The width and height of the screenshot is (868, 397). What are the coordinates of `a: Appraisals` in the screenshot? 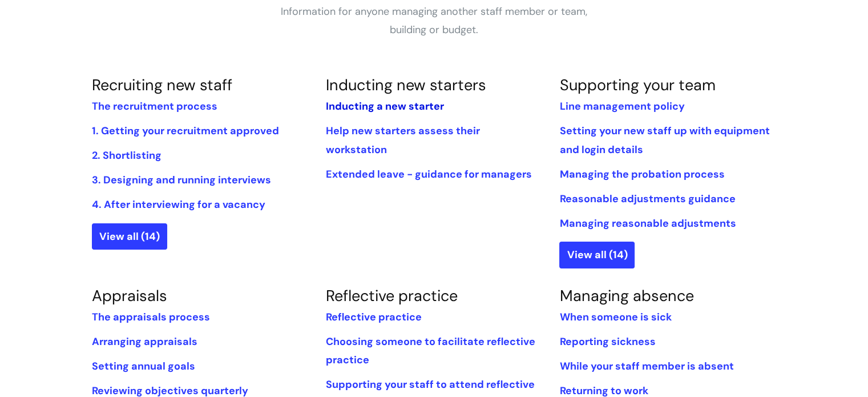 It's located at (129, 295).